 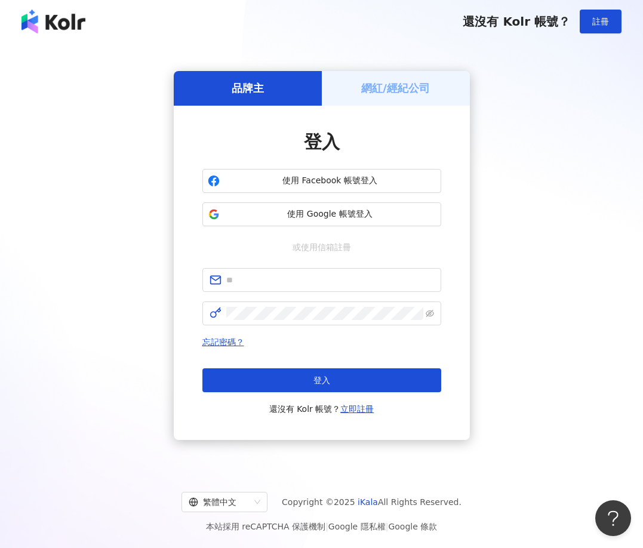 I want to click on a: Google 隱私權, so click(x=357, y=526).